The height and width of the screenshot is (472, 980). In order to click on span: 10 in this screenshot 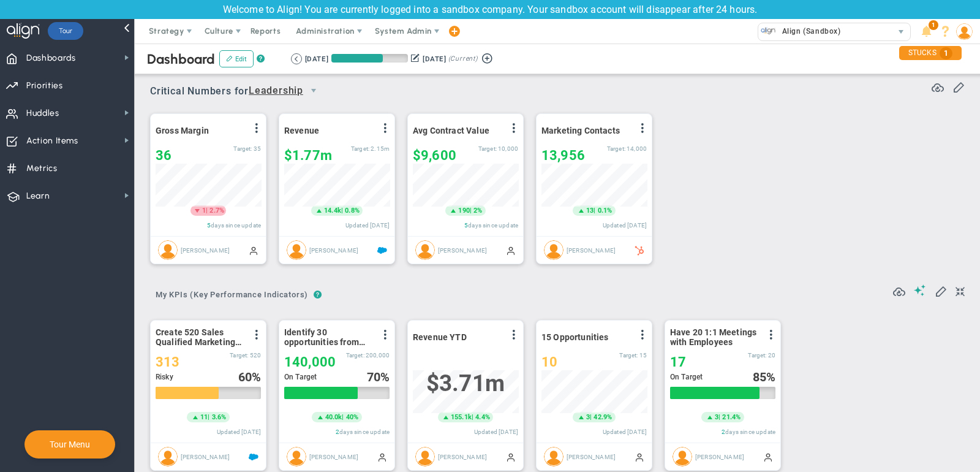, I will do `click(550, 361)`.